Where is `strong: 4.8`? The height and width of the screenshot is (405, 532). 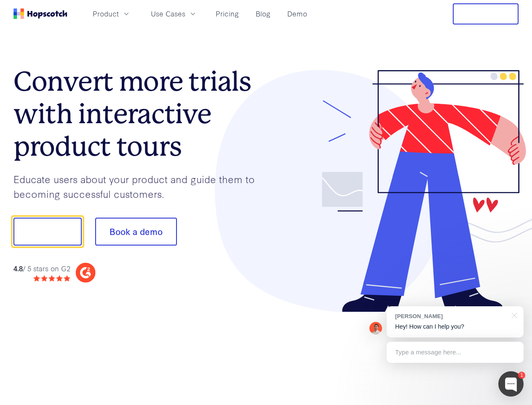
strong: 4.8 is located at coordinates (18, 268).